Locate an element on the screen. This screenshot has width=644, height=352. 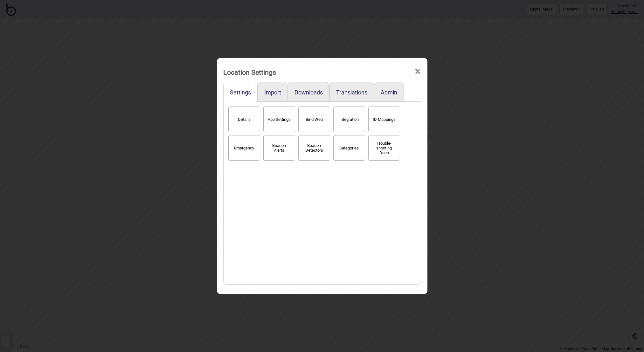
a: Trouble-shooting Docs is located at coordinates (385, 148).